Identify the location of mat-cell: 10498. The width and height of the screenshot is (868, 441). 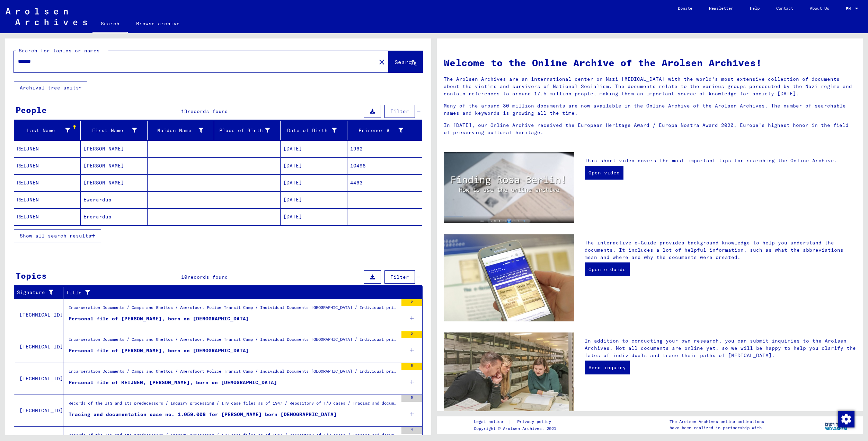
(385, 165).